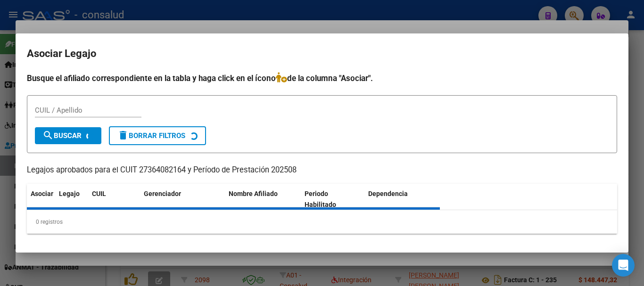  Describe the element at coordinates (322, 222) in the screenshot. I see `div: 0 registros` at that location.